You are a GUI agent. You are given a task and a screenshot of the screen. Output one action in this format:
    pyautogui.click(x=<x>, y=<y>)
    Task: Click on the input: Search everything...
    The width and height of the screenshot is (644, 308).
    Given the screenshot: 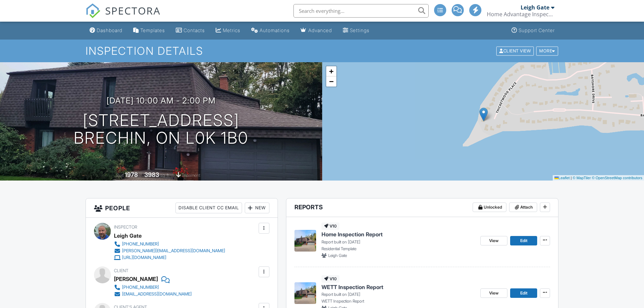 What is the action you would take?
    pyautogui.click(x=361, y=11)
    